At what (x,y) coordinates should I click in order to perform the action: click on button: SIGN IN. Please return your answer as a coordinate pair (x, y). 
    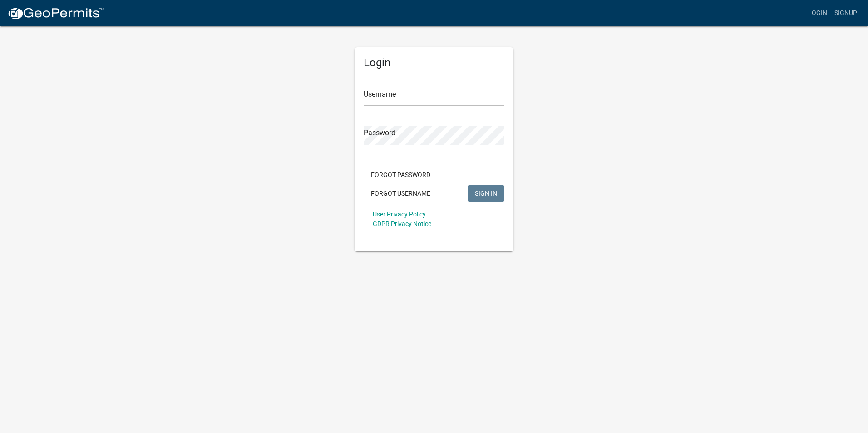
    Looking at the image, I should click on (486, 193).